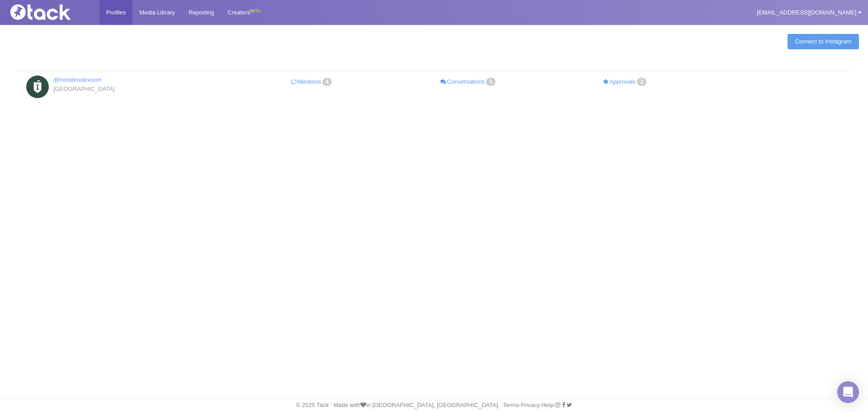  I want to click on img: Tack, so click(52, 12).